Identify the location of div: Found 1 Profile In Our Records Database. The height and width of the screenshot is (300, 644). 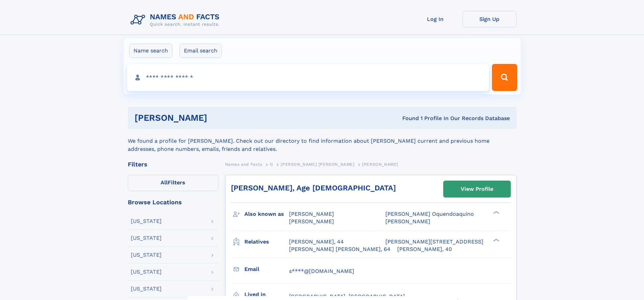
(407, 118).